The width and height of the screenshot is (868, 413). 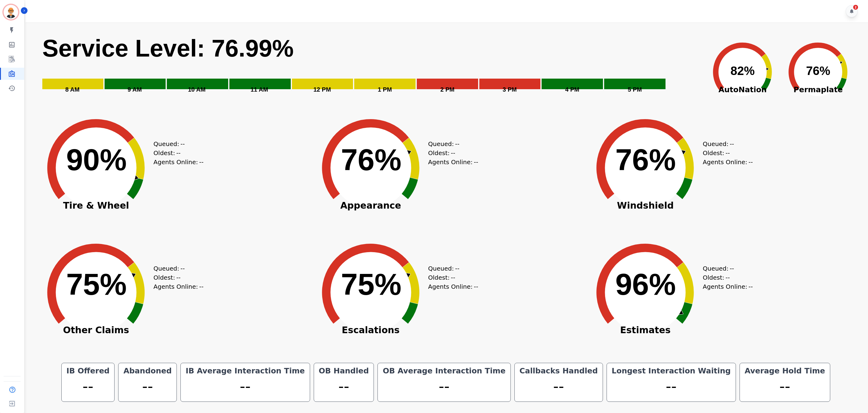 I want to click on span: Appearance, so click(x=371, y=205).